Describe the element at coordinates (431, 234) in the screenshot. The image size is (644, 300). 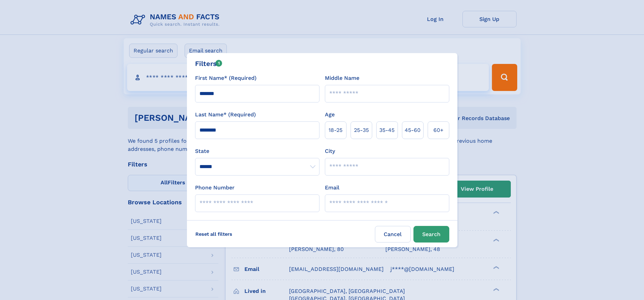
I see `button: Search` at that location.